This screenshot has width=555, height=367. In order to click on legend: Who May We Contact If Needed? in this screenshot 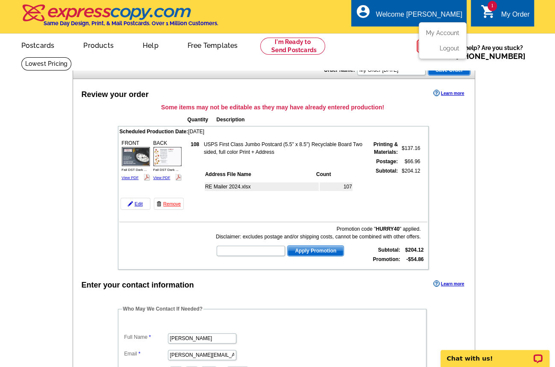, I will do `click(163, 309)`.